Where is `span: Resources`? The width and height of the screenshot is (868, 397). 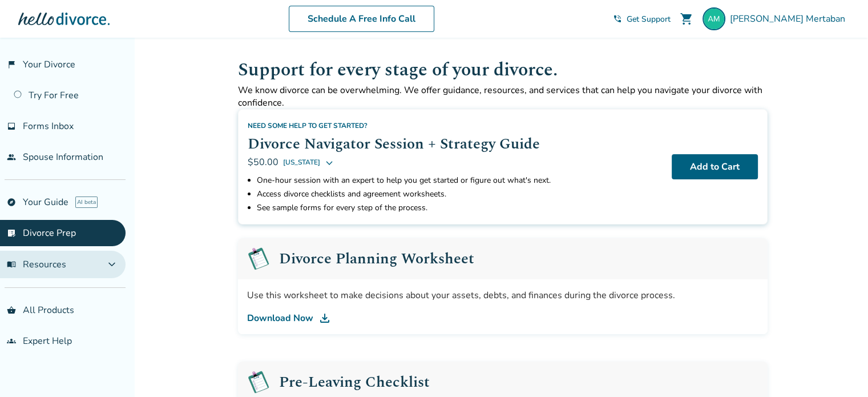 span: Resources is located at coordinates (37, 265).